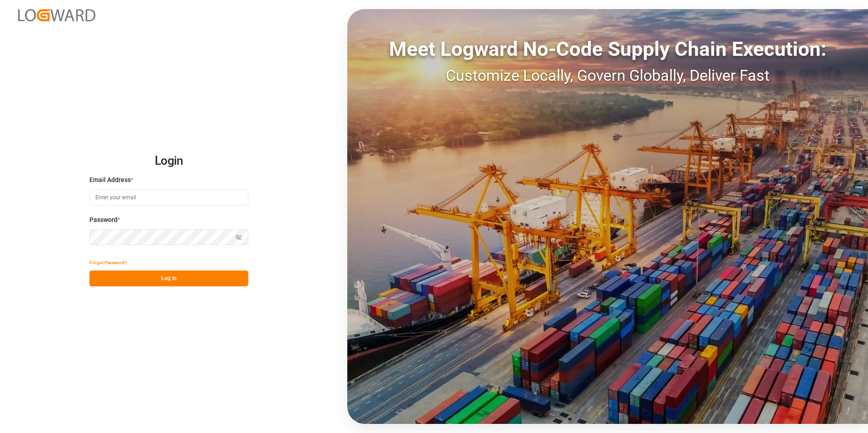 The height and width of the screenshot is (433, 868). Describe the element at coordinates (57, 15) in the screenshot. I see `img: Logward_new_orange.png` at that location.